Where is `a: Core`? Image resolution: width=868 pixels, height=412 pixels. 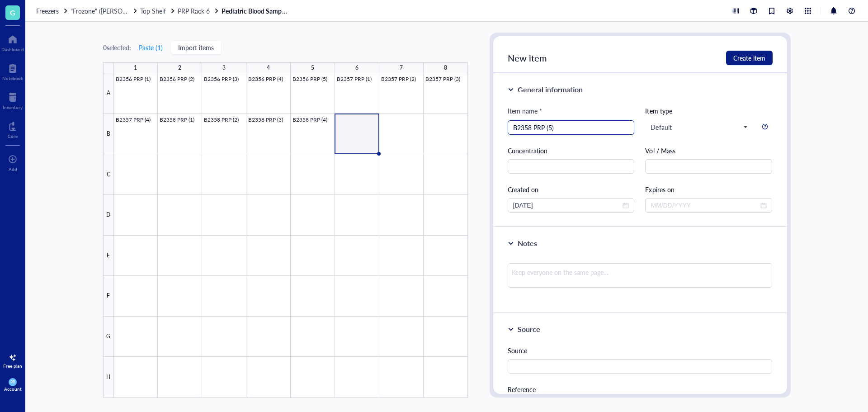 a: Core is located at coordinates (12, 129).